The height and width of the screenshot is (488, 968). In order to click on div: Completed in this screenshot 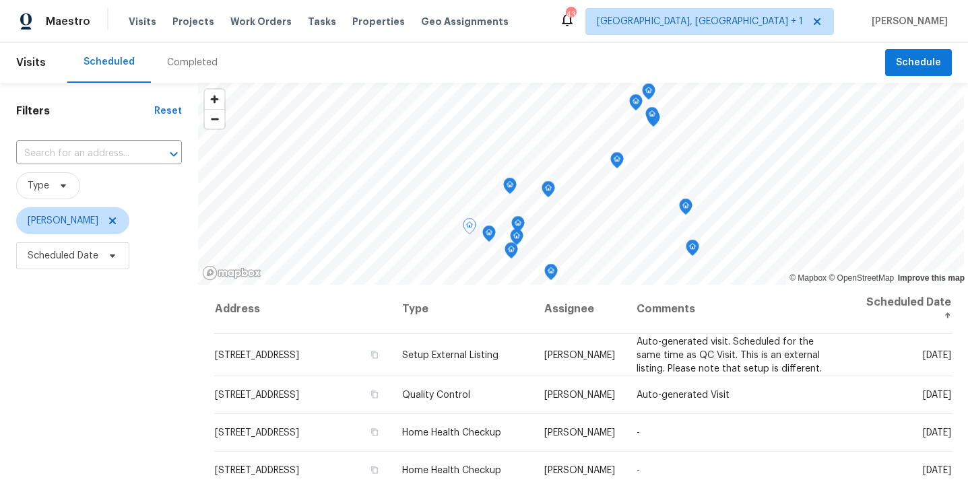, I will do `click(192, 63)`.